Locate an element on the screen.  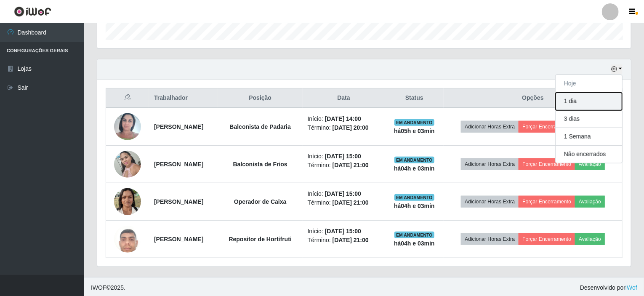
th: Status is located at coordinates (414, 98).